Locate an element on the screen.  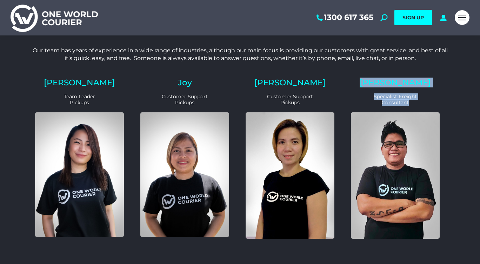
p: Team Leader Pickups is located at coordinates (79, 100).